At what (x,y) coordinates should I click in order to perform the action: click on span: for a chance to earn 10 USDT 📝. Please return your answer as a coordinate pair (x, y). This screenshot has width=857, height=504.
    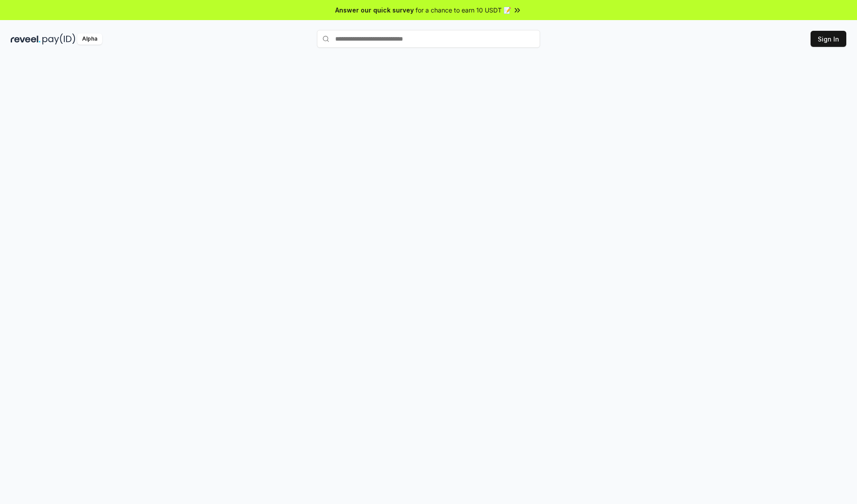
    Looking at the image, I should click on (463, 10).